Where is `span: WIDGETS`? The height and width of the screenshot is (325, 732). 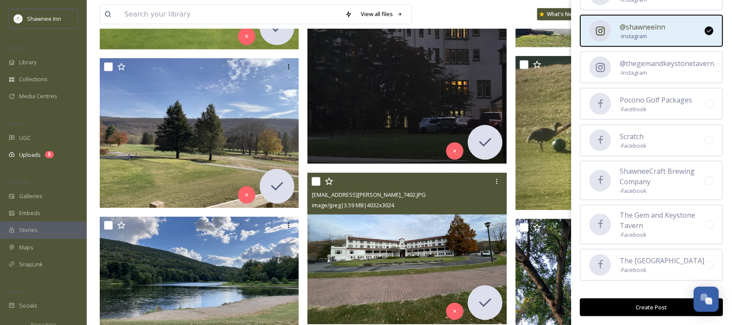 span: WIDGETS is located at coordinates (19, 181).